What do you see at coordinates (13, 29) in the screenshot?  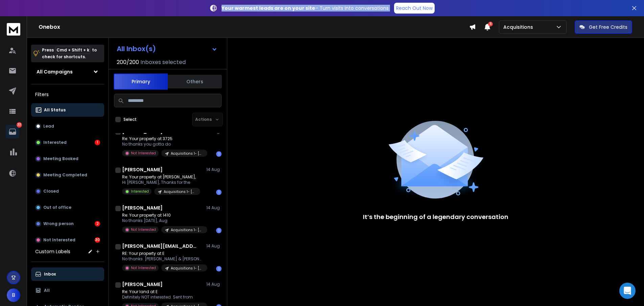 I see `img: logo` at bounding box center [13, 29].